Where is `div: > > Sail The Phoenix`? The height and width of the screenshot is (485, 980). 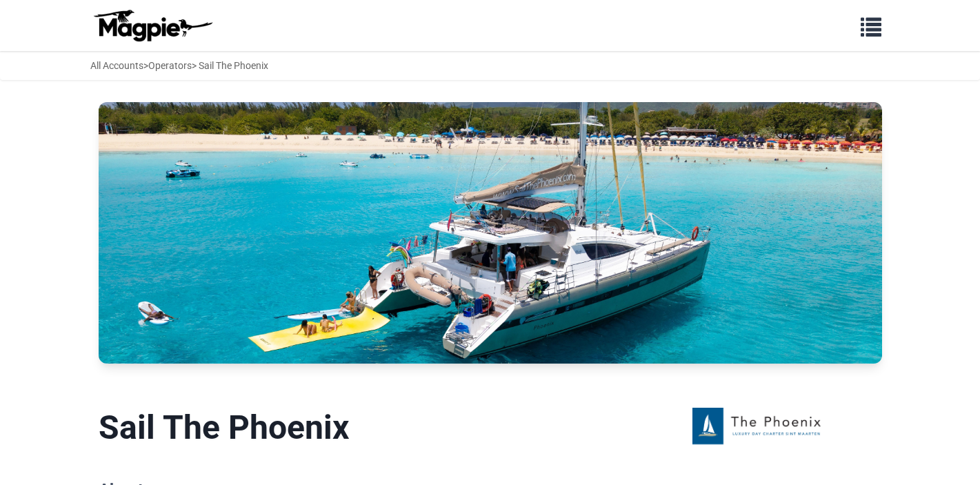 div: > > Sail The Phoenix is located at coordinates (179, 66).